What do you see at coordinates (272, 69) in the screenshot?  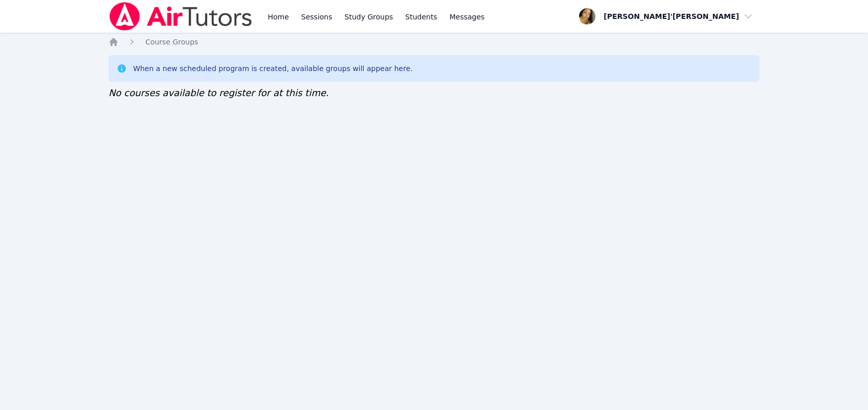 I see `div: When a new scheduled program is created, available groups will appear here.` at bounding box center [272, 69].